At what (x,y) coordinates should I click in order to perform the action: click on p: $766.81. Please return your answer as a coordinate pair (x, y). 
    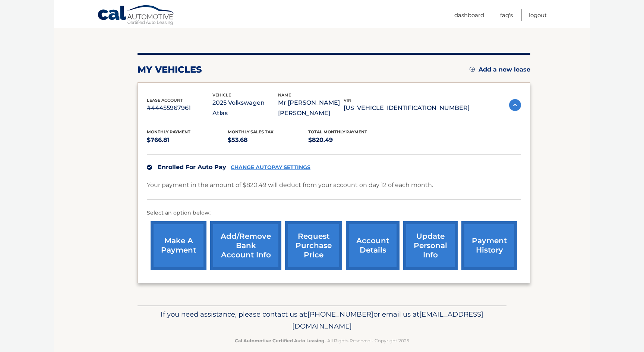
    Looking at the image, I should click on (187, 140).